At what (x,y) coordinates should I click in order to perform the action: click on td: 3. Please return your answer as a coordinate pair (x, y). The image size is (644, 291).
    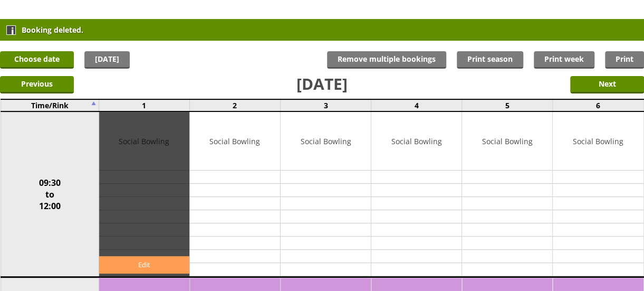
    Looking at the image, I should click on (325, 105).